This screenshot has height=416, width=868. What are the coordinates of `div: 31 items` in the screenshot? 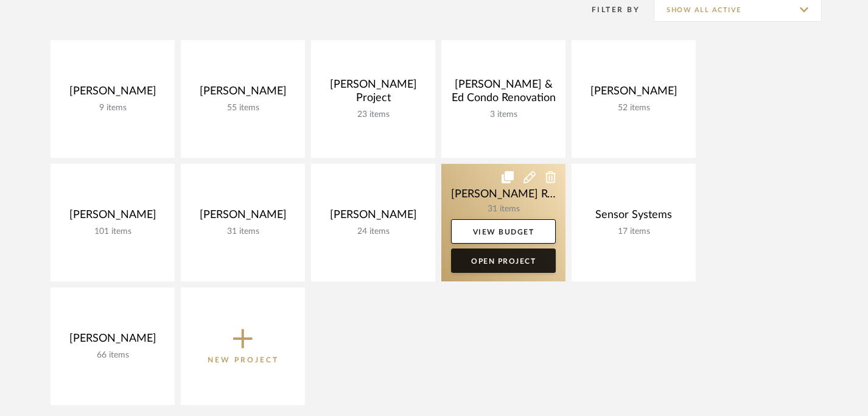 It's located at (243, 232).